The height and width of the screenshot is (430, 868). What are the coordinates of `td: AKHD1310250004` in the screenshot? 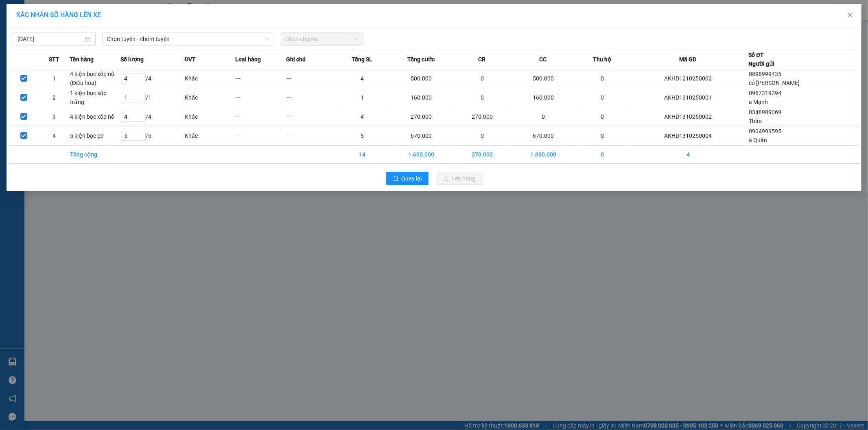 It's located at (688, 136).